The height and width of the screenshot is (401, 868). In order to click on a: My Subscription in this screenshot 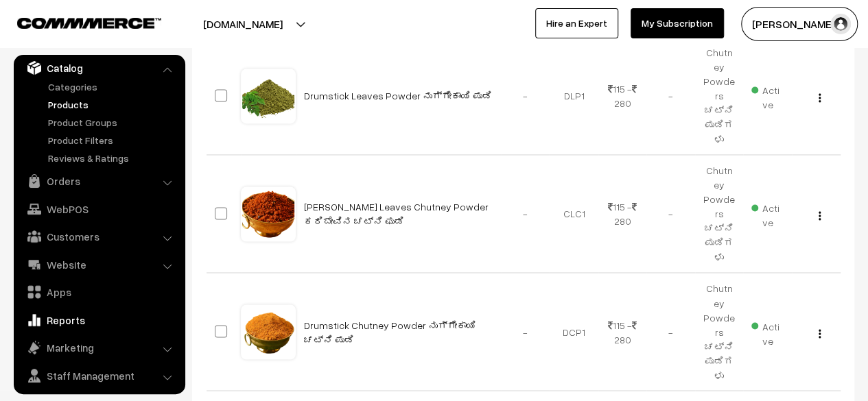, I will do `click(678, 24)`.